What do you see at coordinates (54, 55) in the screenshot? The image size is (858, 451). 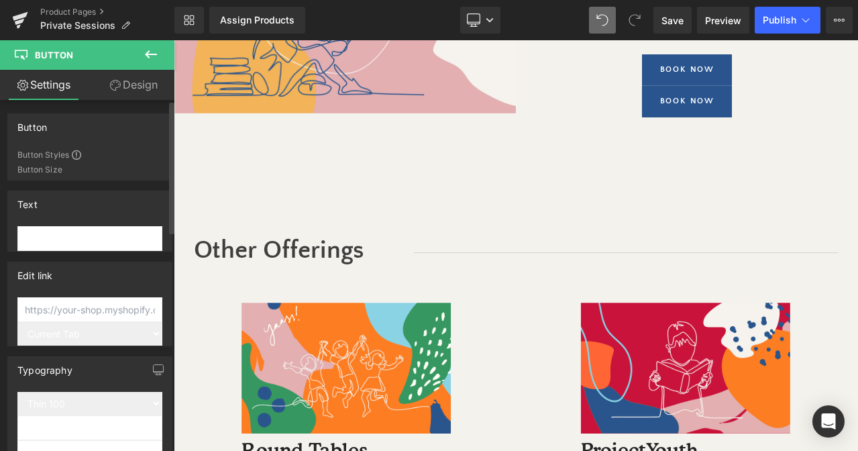 I see `span: Button` at bounding box center [54, 55].